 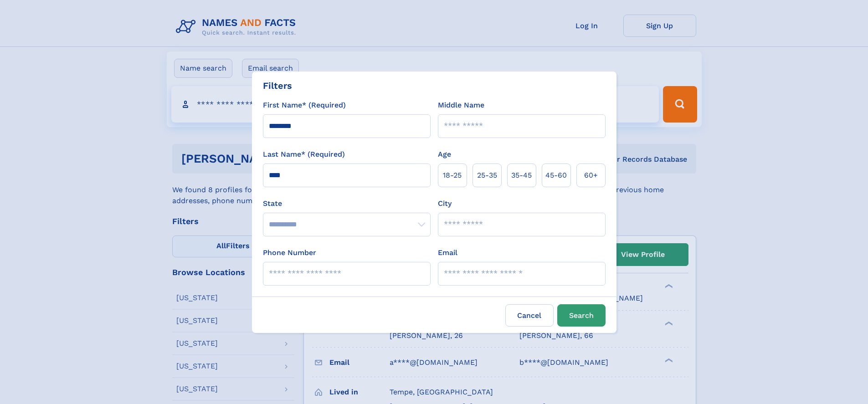 I want to click on label: Age, so click(x=444, y=154).